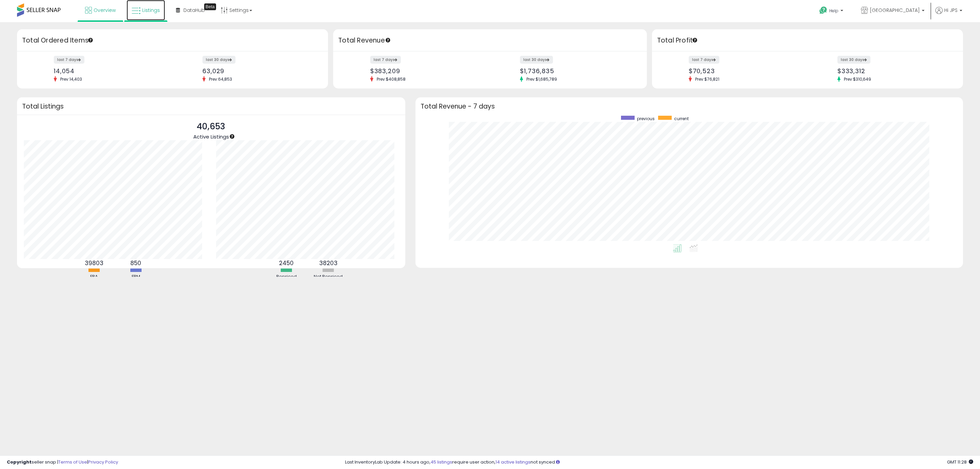 This screenshot has width=980, height=469. What do you see at coordinates (950, 10) in the screenshot?
I see `span: Hi JPS` at bounding box center [950, 10].